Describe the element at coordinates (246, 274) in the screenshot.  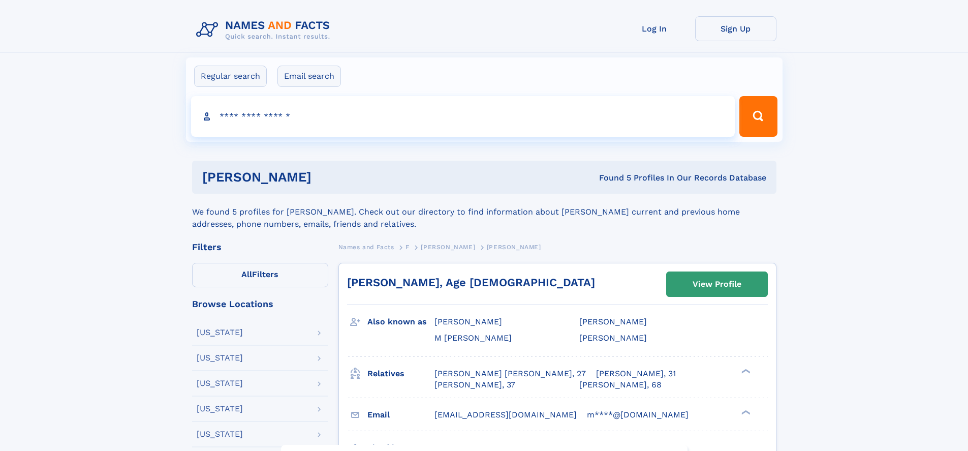
I see `span: All` at that location.